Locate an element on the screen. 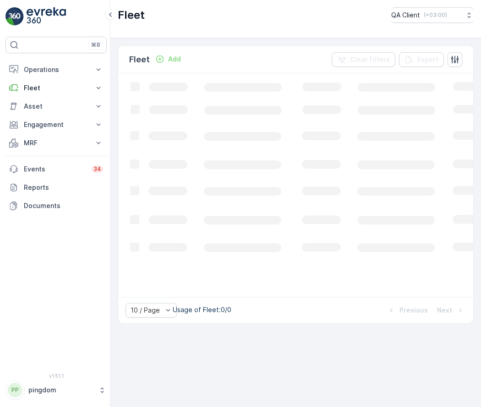 Image resolution: width=481 pixels, height=407 pixels. p: Previous is located at coordinates (413, 310).